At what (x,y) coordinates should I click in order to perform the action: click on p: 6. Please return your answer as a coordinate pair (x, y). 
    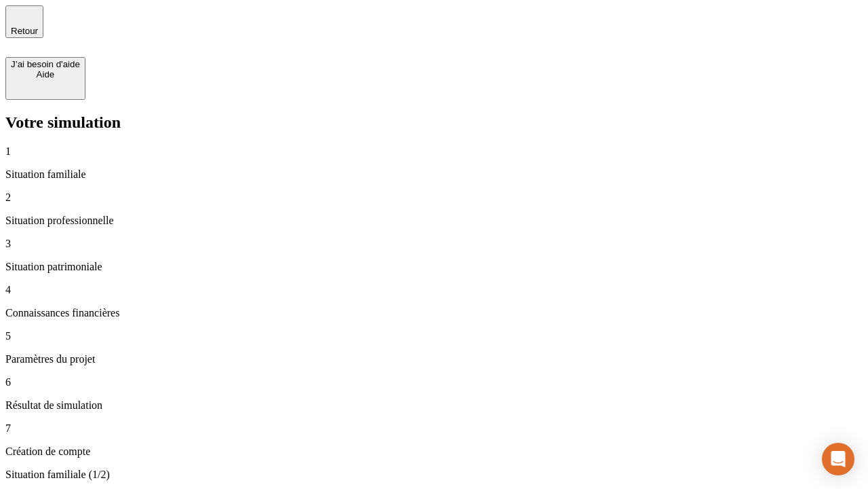
    Looking at the image, I should click on (434, 383).